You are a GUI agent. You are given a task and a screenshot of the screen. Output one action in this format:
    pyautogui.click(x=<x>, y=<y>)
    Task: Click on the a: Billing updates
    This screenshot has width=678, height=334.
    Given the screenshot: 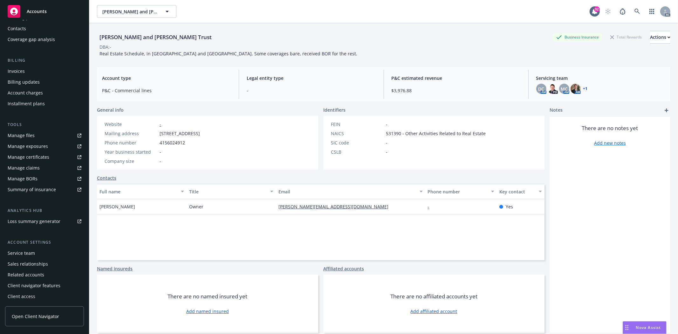 What is the action you would take?
    pyautogui.click(x=44, y=82)
    